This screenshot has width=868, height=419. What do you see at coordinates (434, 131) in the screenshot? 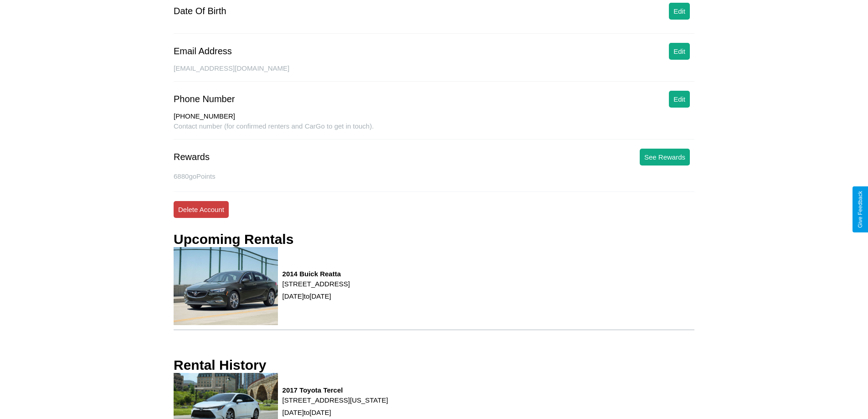
I see `div: Contact number (for confirmed renters and CarGo to get in touch).` at bounding box center [434, 131].